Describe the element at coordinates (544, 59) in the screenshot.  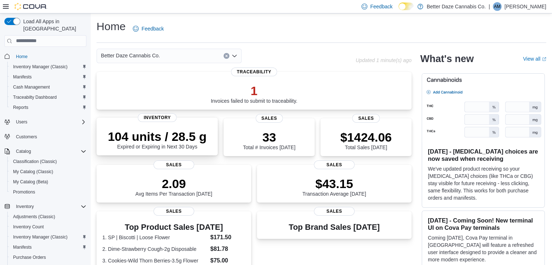
I see `svg: External link` at that location.